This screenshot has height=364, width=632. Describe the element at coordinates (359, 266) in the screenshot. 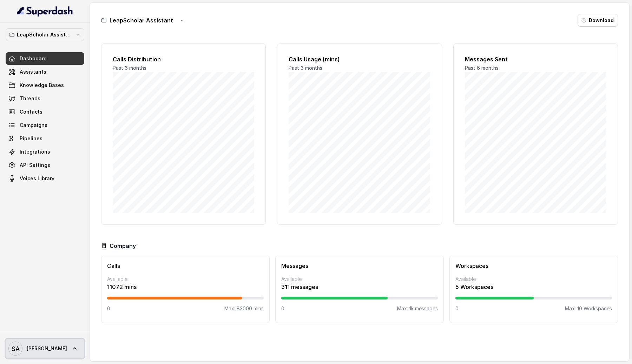

I see `h3: Messages` at that location.